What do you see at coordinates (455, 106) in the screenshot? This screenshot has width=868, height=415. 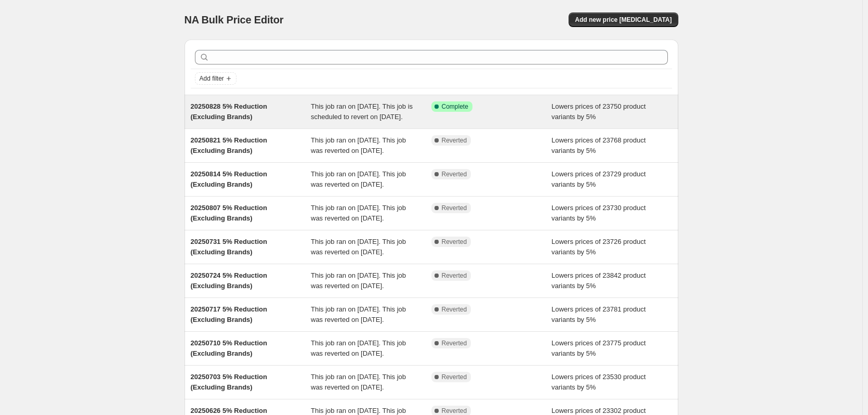 I see `span: Complete` at bounding box center [455, 106].